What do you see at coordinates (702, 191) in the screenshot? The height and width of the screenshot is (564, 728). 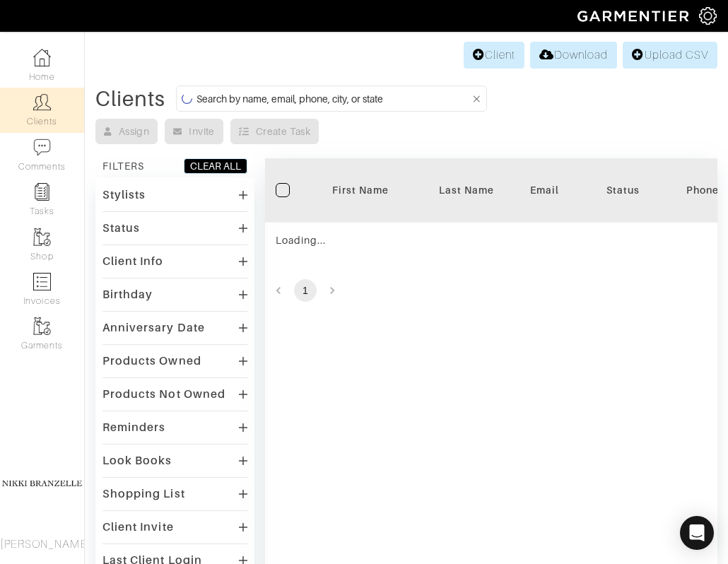 I see `div: Phone` at bounding box center [702, 191].